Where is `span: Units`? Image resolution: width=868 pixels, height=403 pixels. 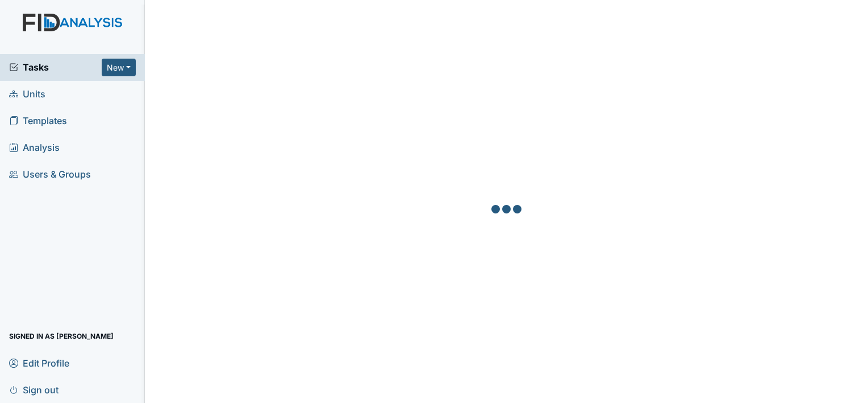 span: Units is located at coordinates (27, 93).